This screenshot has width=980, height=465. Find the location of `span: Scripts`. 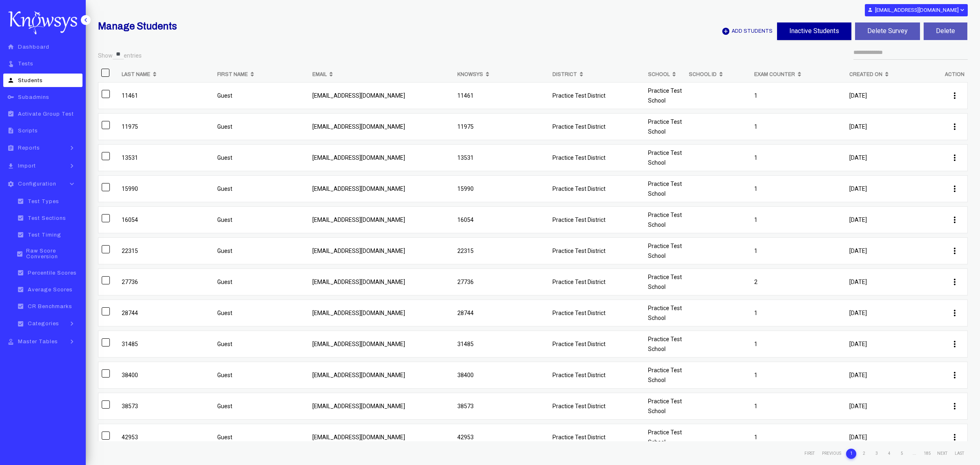

span: Scripts is located at coordinates (28, 130).